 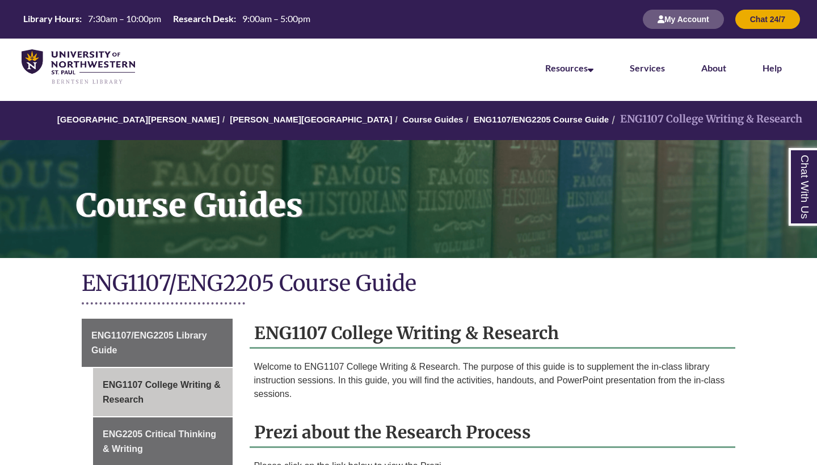 What do you see at coordinates (203, 19) in the screenshot?
I see `th: Research Desk:` at bounding box center [203, 19].